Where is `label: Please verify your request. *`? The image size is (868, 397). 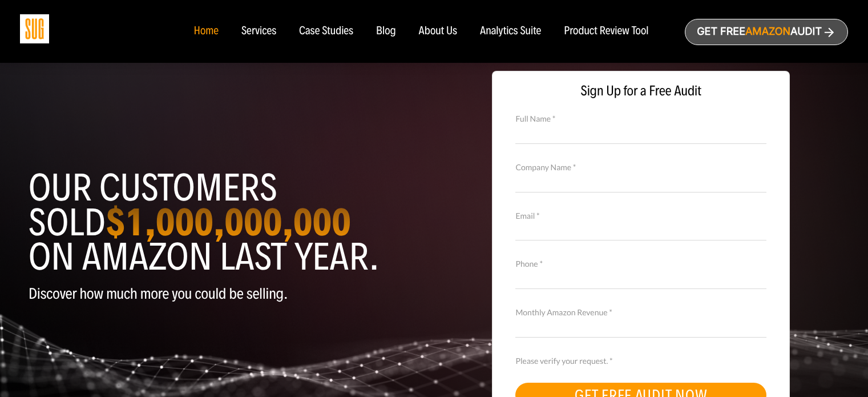
label: Please verify your request. * is located at coordinates (641, 361).